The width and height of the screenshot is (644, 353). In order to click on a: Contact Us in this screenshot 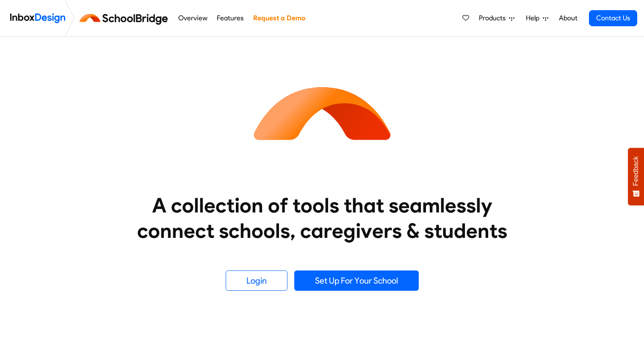, I will do `click(613, 18)`.